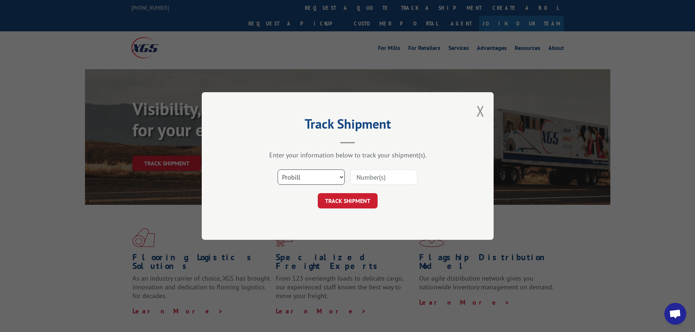  I want to click on button: TRACK SHIPMENT, so click(348, 201).